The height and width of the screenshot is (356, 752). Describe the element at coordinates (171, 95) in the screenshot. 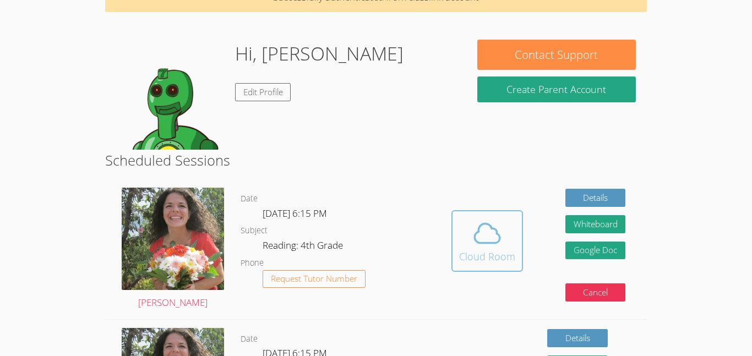

I see `img: default.png` at that location.